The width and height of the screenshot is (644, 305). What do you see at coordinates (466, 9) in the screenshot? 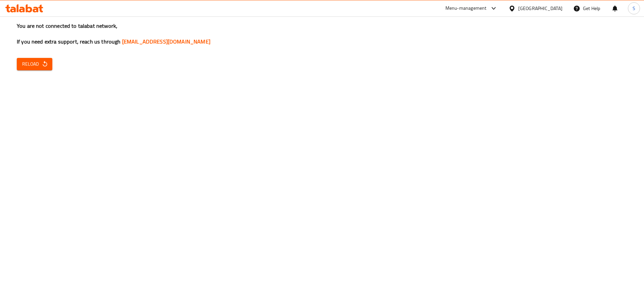
I see `div: Menu-management` at bounding box center [466, 9].